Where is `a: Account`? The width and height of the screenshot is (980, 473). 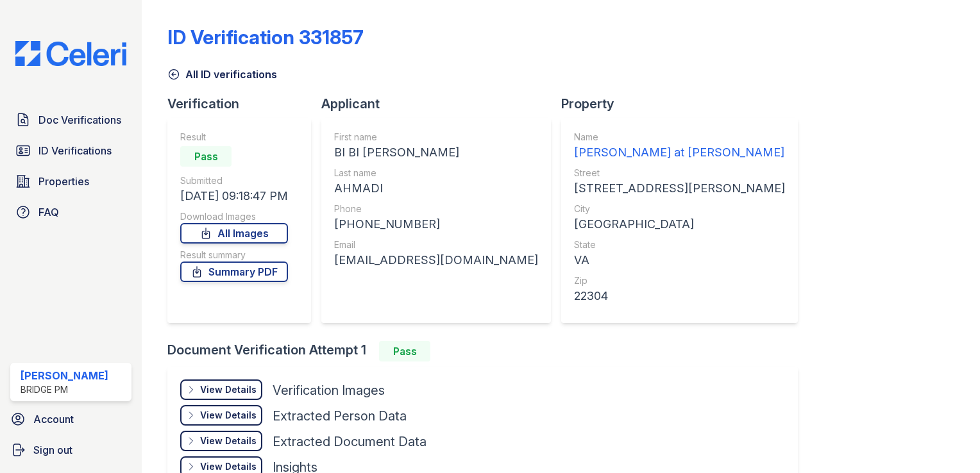 a: Account is located at coordinates (70, 419).